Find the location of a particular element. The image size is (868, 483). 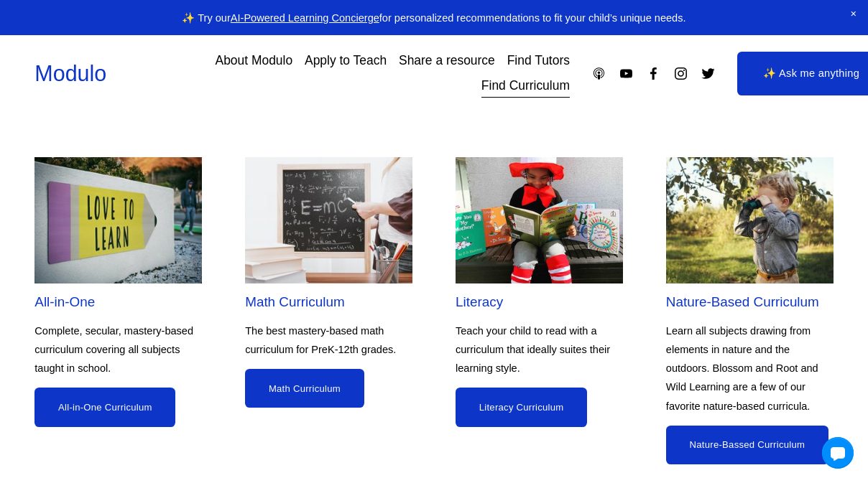

a: Literacy Curriculum is located at coordinates (521, 407).